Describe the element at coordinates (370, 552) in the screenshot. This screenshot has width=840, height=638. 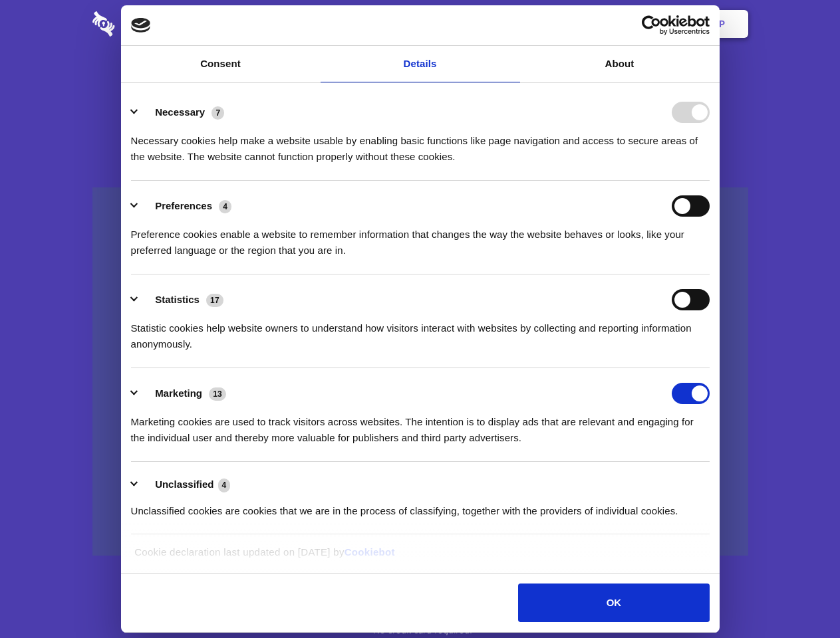
I see `a: Cookiebot` at that location.